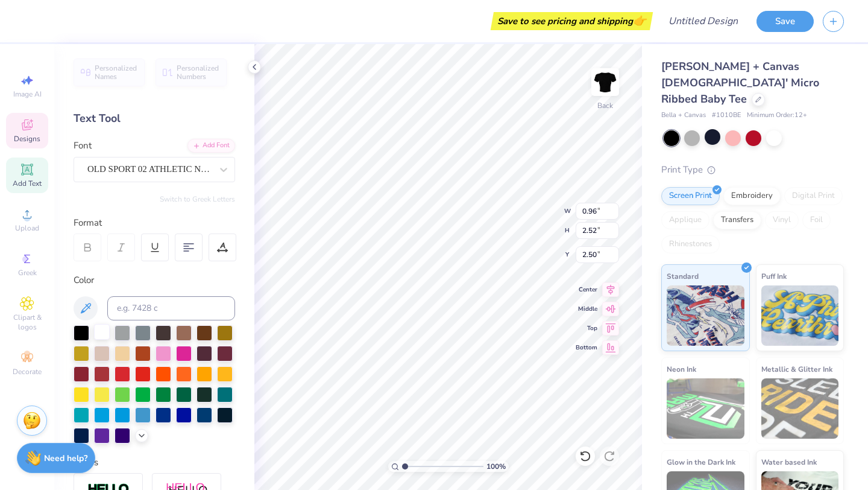 This screenshot has width=868, height=490. What do you see at coordinates (27, 184) in the screenshot?
I see `span: Add Text` at bounding box center [27, 184].